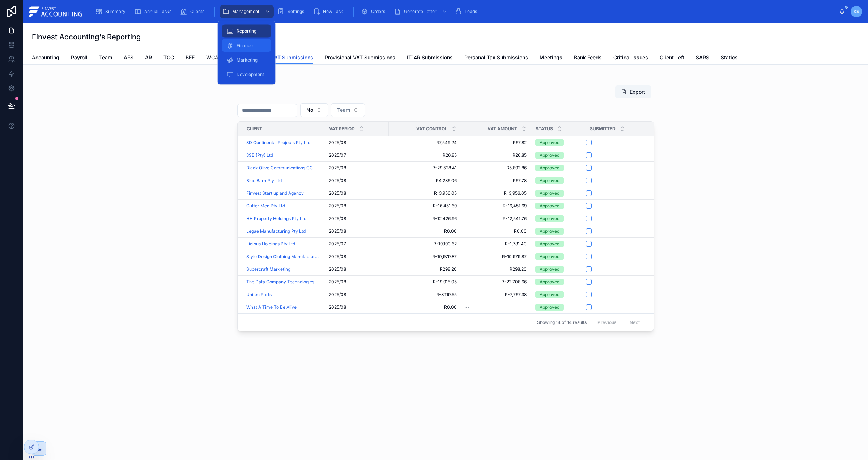  I want to click on a: Supercraft Marketing, so click(283, 270).